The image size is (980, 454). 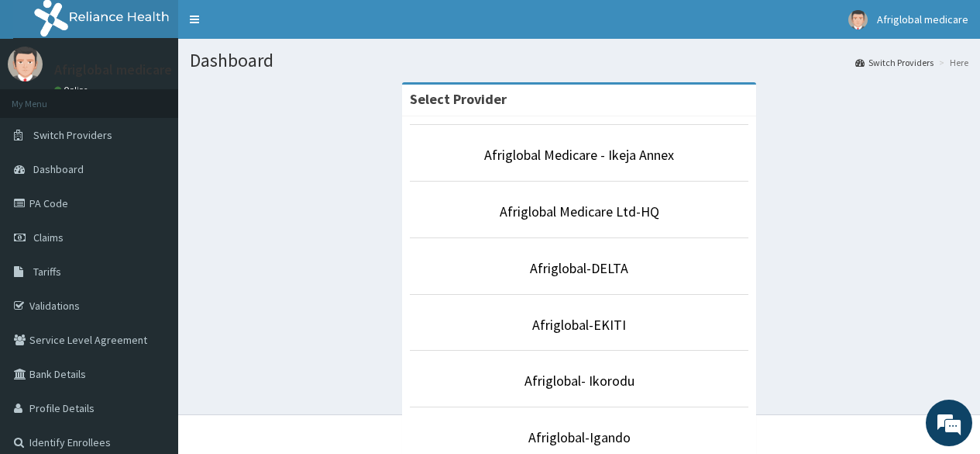 What do you see at coordinates (58, 169) in the screenshot?
I see `span: Dashboard` at bounding box center [58, 169].